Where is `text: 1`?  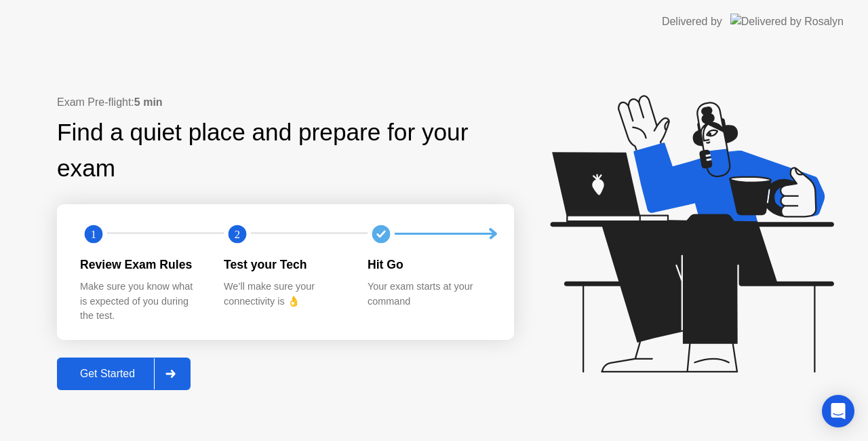 text: 1 is located at coordinates (94, 234).